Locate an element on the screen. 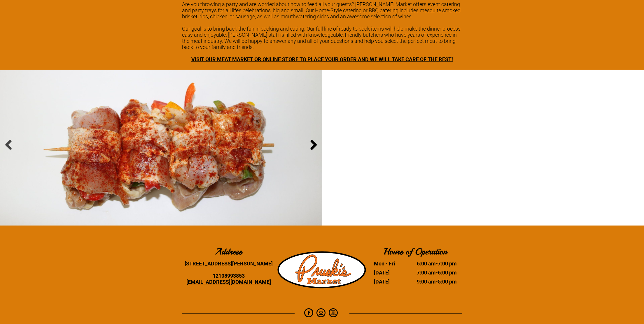  time: 6:00 am is located at coordinates (426, 264).